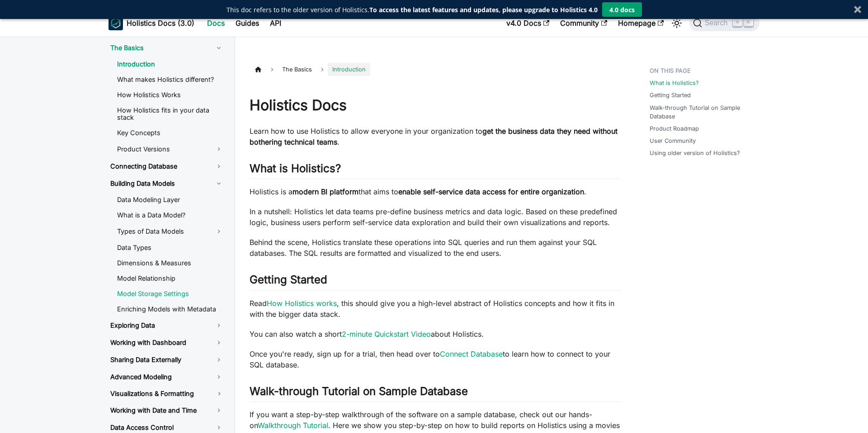 The height and width of the screenshot is (433, 868). I want to click on a: What is Holistics?, so click(674, 83).